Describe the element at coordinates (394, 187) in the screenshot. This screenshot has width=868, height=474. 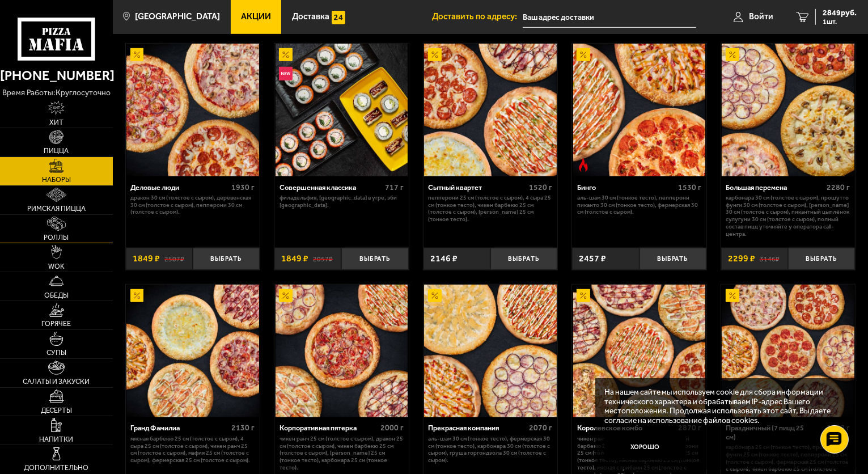
I see `span: 717 г` at that location.